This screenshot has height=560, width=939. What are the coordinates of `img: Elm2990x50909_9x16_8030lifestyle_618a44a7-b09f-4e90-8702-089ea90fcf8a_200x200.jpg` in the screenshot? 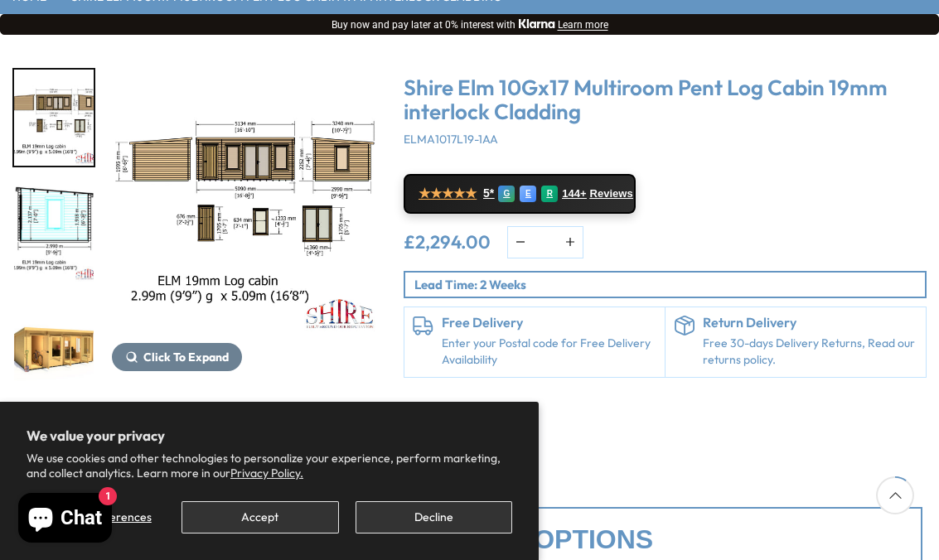 It's located at (54, 349).